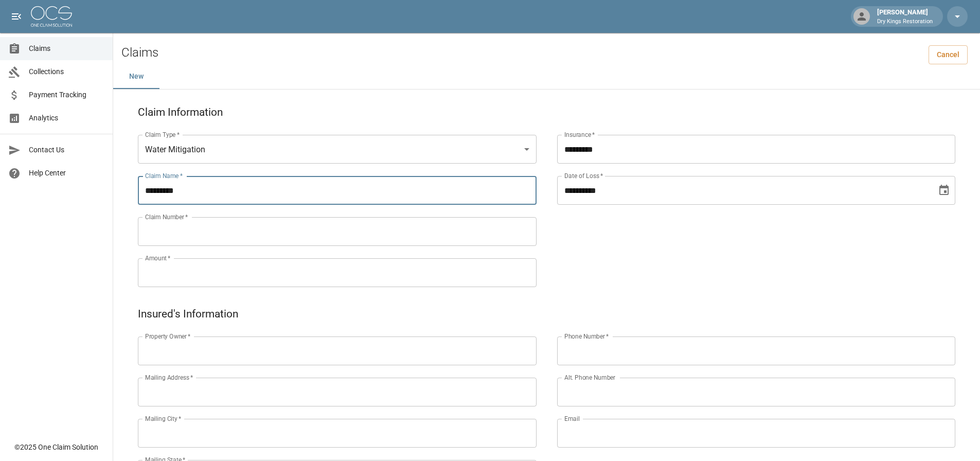  I want to click on button: New, so click(136, 76).